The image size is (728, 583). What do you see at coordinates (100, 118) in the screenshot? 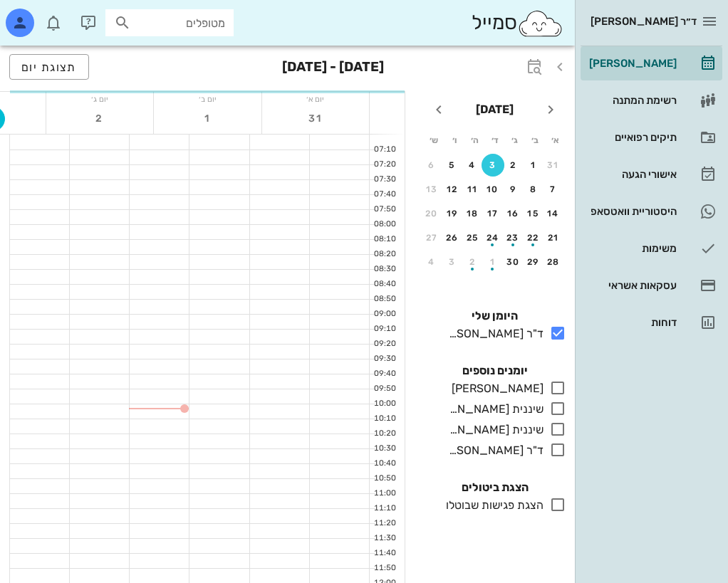
I see `span: 2` at bounding box center [100, 118].